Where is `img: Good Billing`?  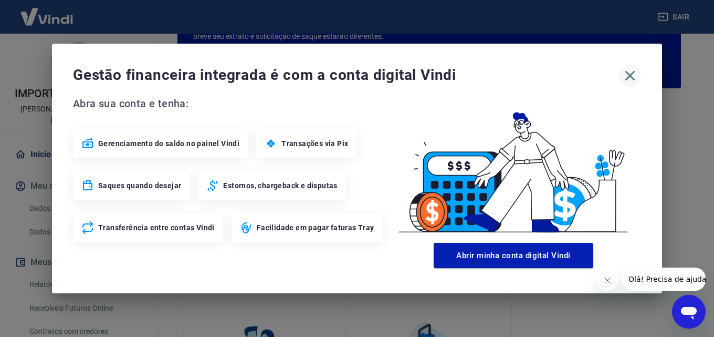
img: Good Billing is located at coordinates (514, 166).